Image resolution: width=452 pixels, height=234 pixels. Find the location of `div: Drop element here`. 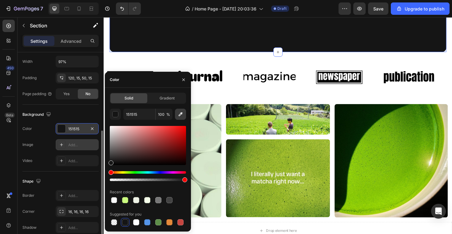

div: Drop element here is located at coordinates (188, 226).